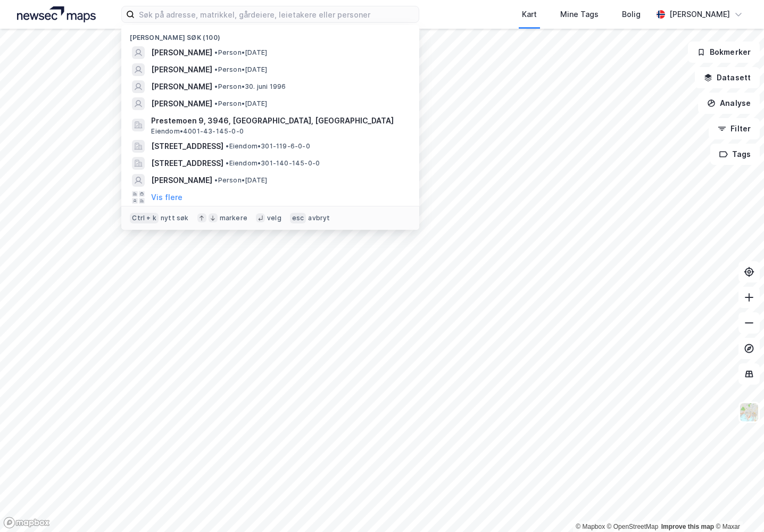 The image size is (764, 532). I want to click on input: Søk på adresse, matrikkel, gårdeiere, leietakere eller personer, so click(276, 14).